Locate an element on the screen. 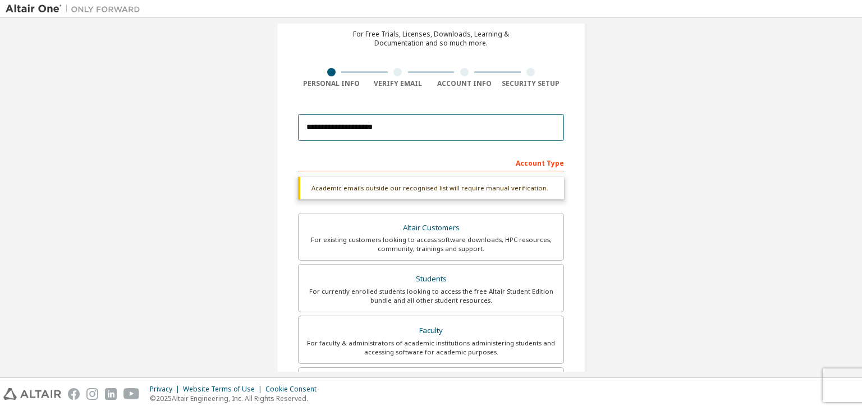 This screenshot has height=410, width=862. img: altair_logo.svg is located at coordinates (32, 393).